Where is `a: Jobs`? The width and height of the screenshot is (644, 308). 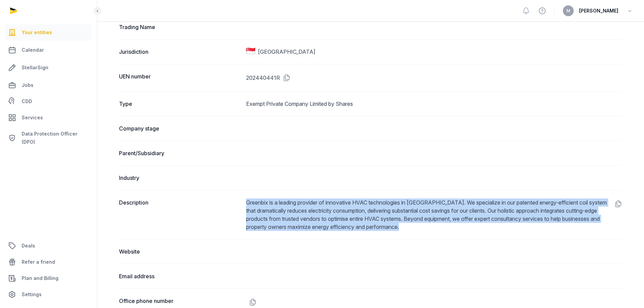
a: Jobs is located at coordinates (48, 85).